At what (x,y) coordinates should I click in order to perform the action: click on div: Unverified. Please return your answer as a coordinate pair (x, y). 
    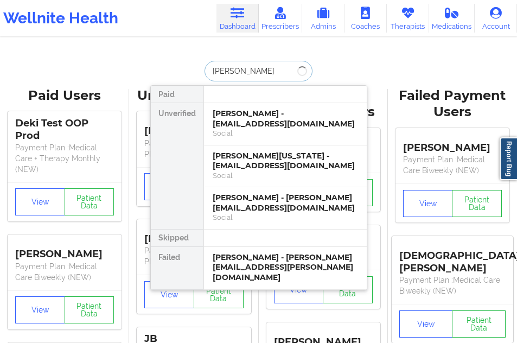
    Looking at the image, I should click on (177, 166).